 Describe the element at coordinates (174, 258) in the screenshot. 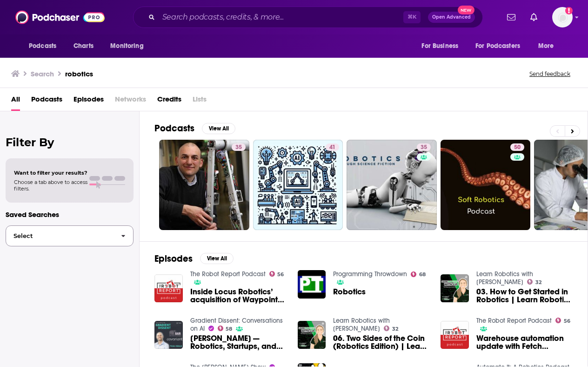

I see `h2: Episodes` at that location.